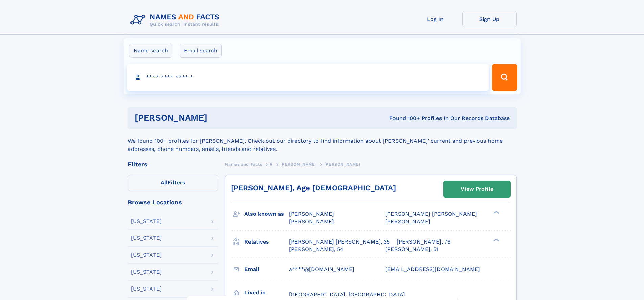  Describe the element at coordinates (477, 189) in the screenshot. I see `div: View Profile` at that location.